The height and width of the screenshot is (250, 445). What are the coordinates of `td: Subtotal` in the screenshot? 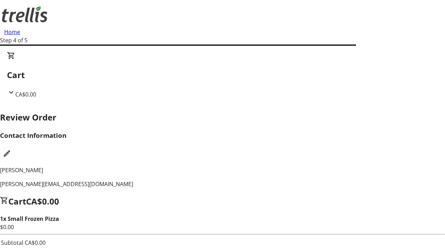 It's located at (12, 243).